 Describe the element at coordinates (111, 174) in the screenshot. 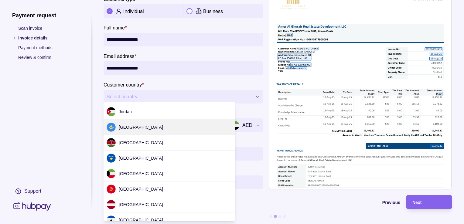

I see `img: kw` at that location.